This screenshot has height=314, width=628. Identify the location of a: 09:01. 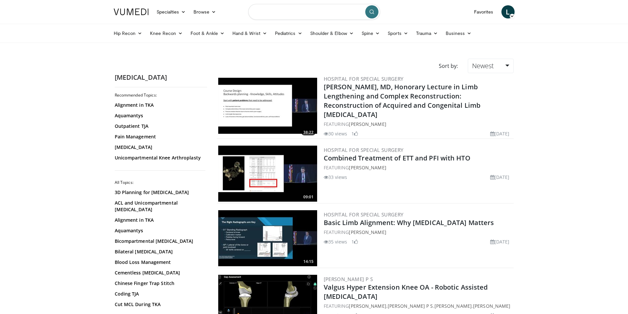
(267, 174).